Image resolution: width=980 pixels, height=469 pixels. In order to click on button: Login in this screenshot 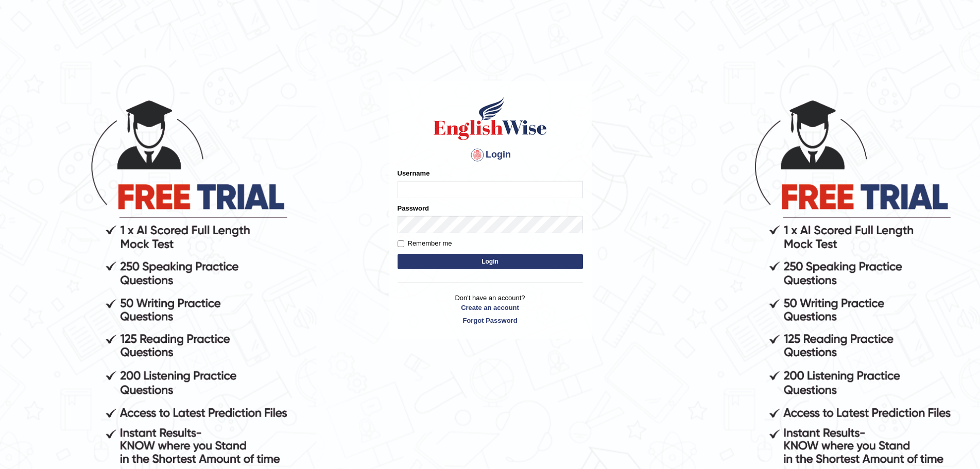, I will do `click(490, 262)`.